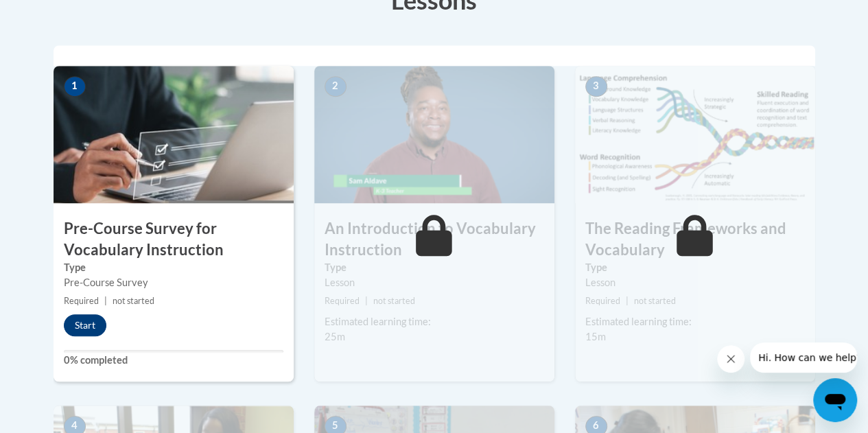  Describe the element at coordinates (335, 336) in the screenshot. I see `span: 25m` at that location.